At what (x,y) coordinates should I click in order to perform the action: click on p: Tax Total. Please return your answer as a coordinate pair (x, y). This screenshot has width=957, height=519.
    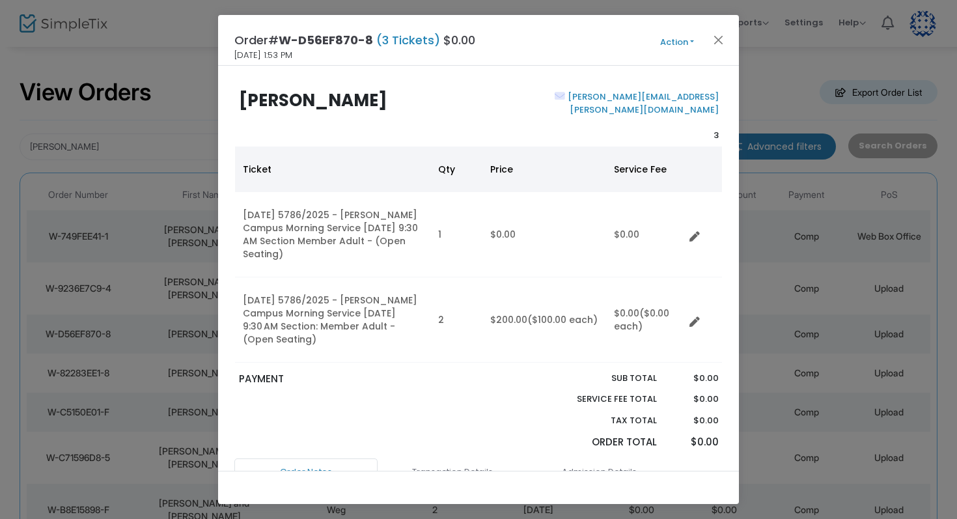
    Looking at the image, I should click on (602, 421).